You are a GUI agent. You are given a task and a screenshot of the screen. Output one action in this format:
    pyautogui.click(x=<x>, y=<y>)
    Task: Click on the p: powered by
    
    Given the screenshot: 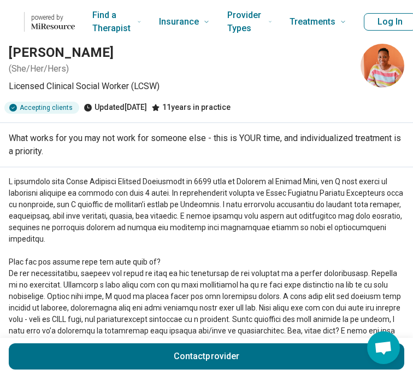 What is the action you would take?
    pyautogui.click(x=53, y=17)
    